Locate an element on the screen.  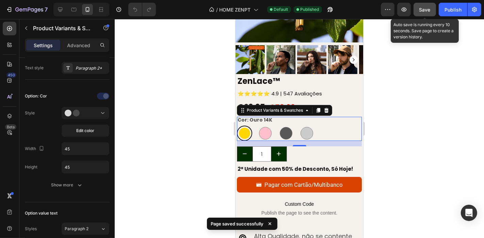
div: Product Variants & Swatches is located at coordinates (39, 91).